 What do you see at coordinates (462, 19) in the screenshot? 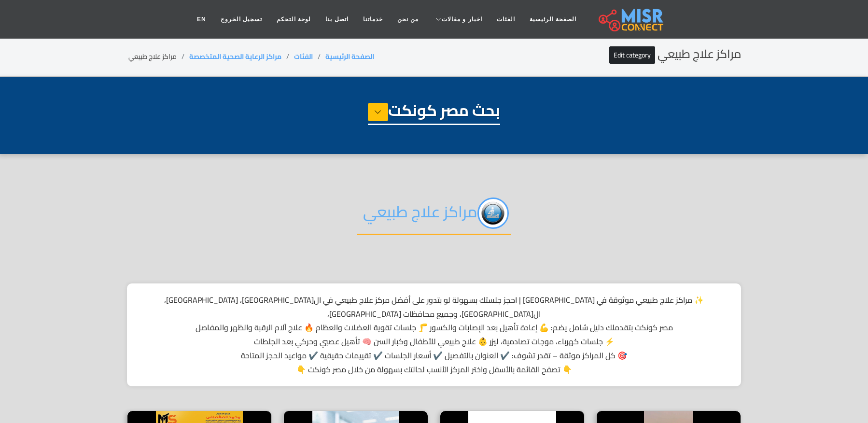
I see `span: اخبار و مقالات` at bounding box center [462, 19].